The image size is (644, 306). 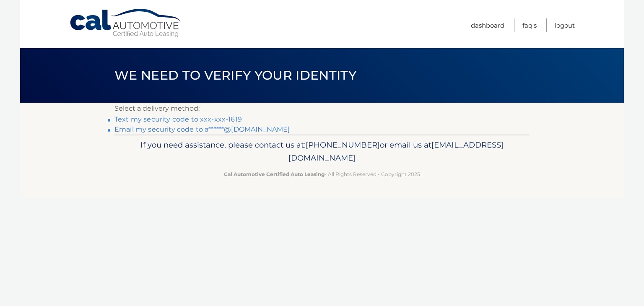 What do you see at coordinates (322, 152) in the screenshot?
I see `p: If you need assistance, please contact us at: or email us at` at bounding box center [322, 152].